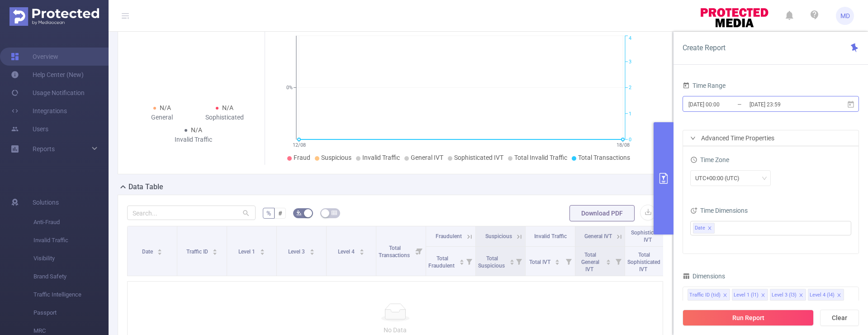 The width and height of the screenshot is (868, 335). I want to click on span: Level 3, so click(297, 252).